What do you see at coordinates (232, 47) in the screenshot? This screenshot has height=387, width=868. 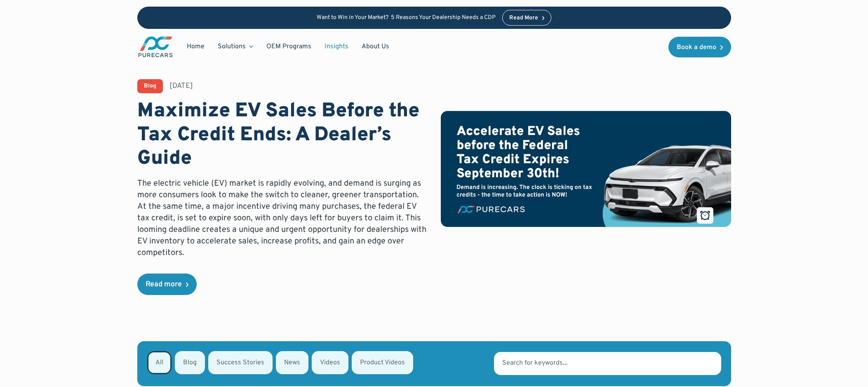 I see `div: Solutions` at bounding box center [232, 47].